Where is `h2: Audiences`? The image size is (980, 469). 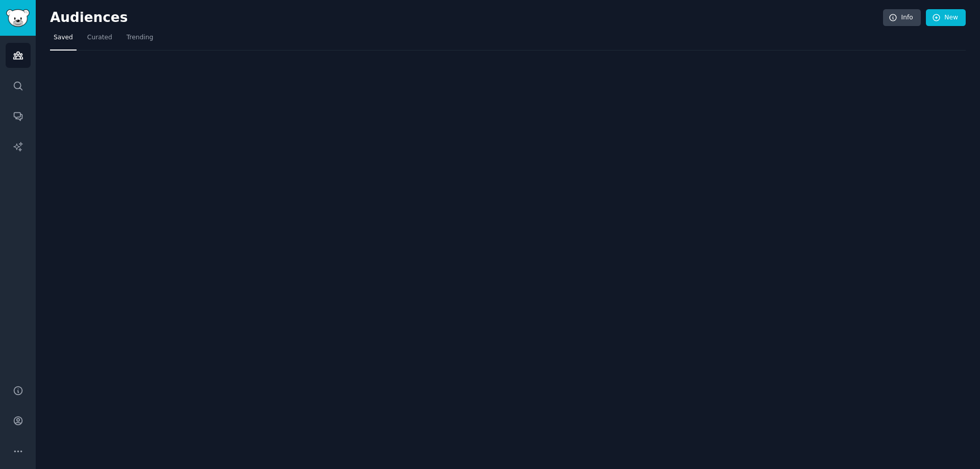
h2: Audiences is located at coordinates (467, 18).